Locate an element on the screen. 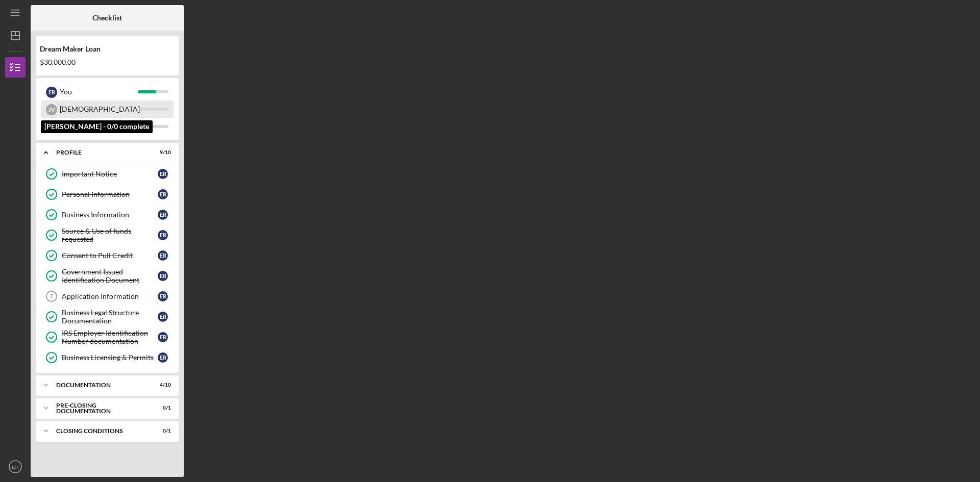 The image size is (980, 482). a: Government Issued Identification DocumentER is located at coordinates (107, 276).